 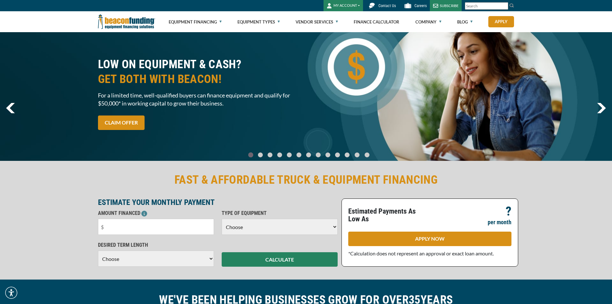 I want to click on a: Go To Slide 12, so click(x=367, y=155).